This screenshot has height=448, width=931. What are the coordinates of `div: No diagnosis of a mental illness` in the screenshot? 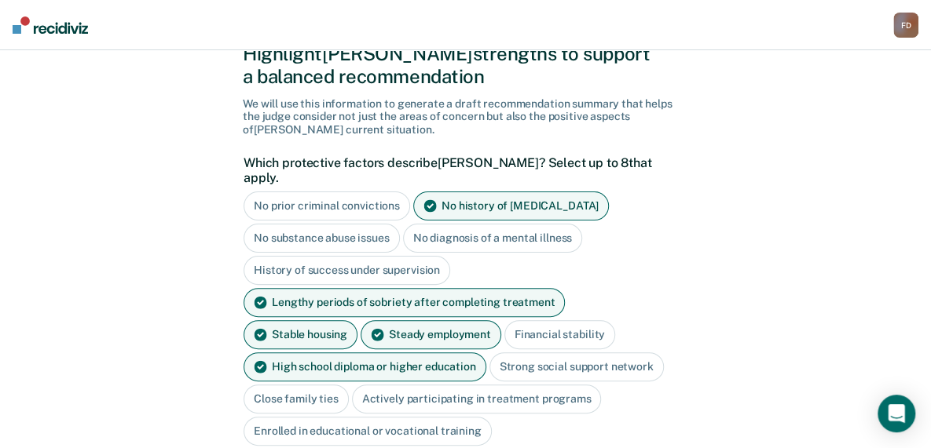 It's located at (492, 238).